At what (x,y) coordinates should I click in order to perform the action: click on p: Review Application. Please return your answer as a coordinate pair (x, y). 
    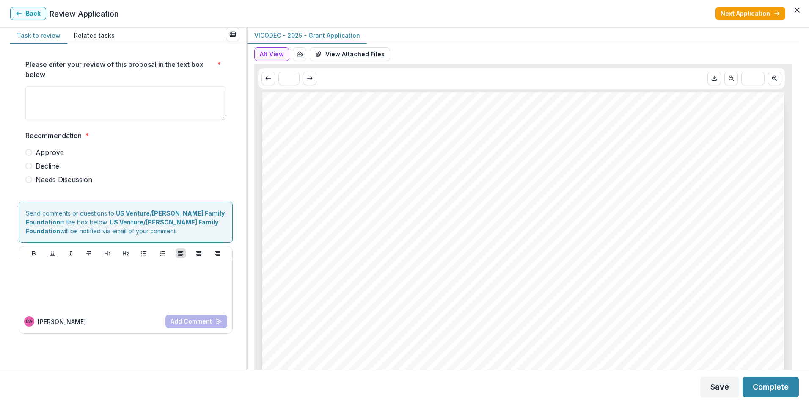
    Looking at the image, I should click on (84, 14).